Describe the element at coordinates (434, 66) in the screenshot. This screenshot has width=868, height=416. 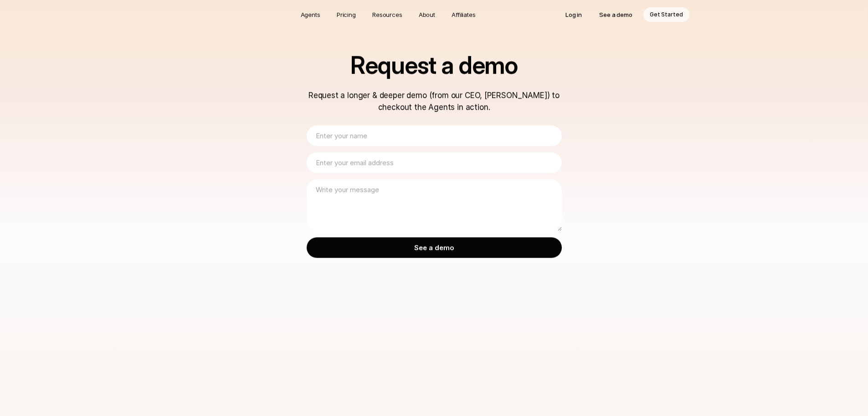
I see `h1: Request a demo` at that location.